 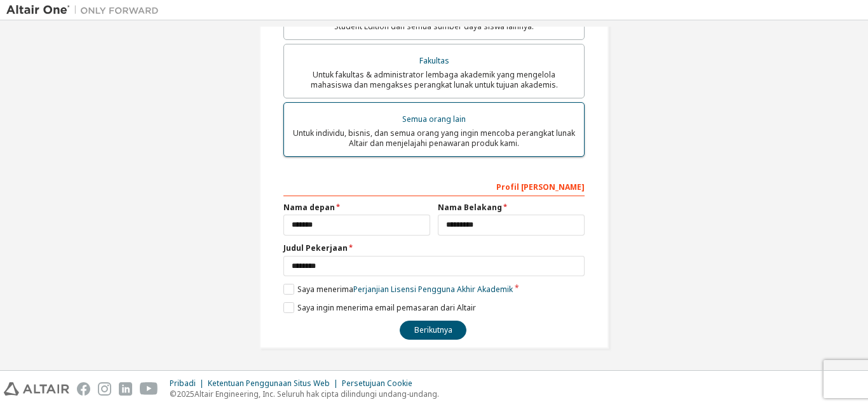 What do you see at coordinates (414, 289) in the screenshot?
I see `font: Perjanjian Lisensi Pengguna Akhir` at bounding box center [414, 289].